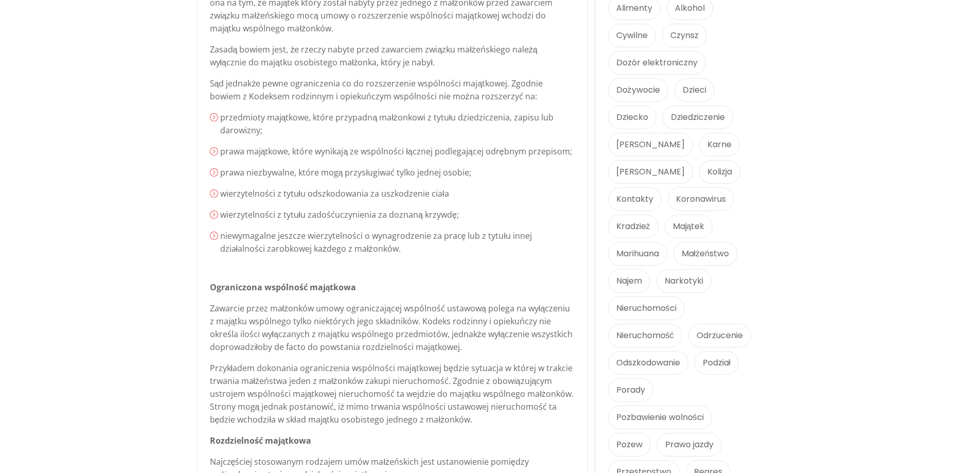 Image resolution: width=980 pixels, height=473 pixels. Describe the element at coordinates (717, 363) in the screenshot. I see `a: Podział` at that location.